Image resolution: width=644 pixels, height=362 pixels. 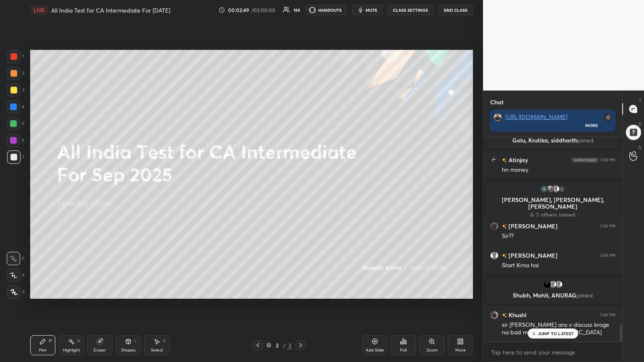 I want to click on div: LIVE, so click(x=39, y=10).